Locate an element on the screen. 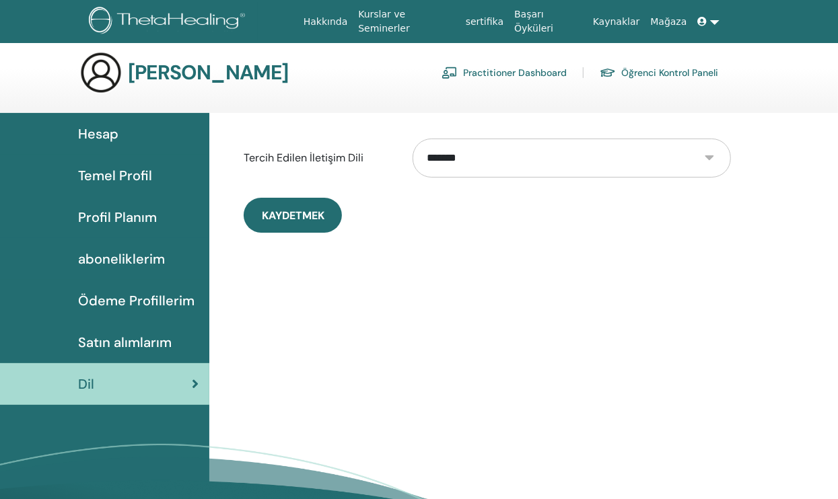  a: Mağaza is located at coordinates (668, 22).